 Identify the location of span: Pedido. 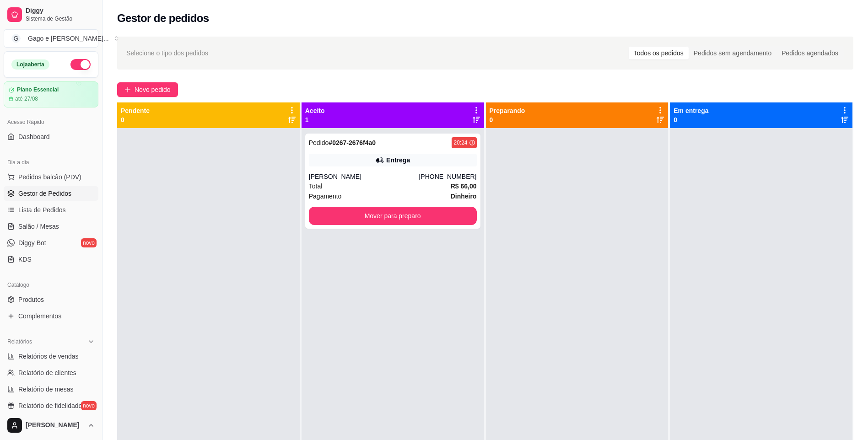
(319, 143).